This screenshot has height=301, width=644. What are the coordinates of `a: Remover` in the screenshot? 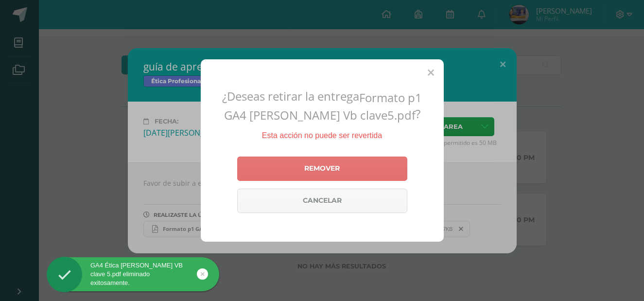 It's located at (322, 168).